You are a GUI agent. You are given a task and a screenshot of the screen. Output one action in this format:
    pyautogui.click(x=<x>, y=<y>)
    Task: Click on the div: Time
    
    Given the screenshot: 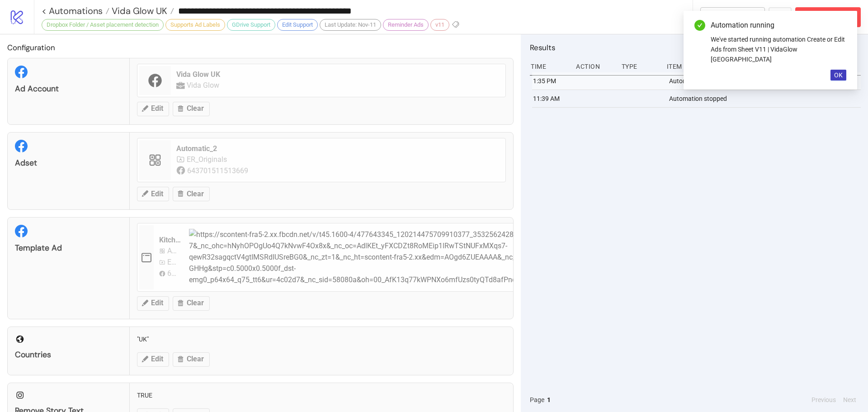 What is the action you would take?
    pyautogui.click(x=549, y=67)
    